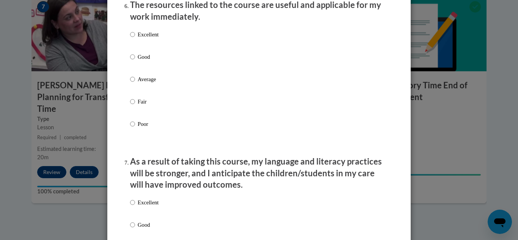  What do you see at coordinates (132, 79) in the screenshot?
I see `input: Average` at bounding box center [132, 79].